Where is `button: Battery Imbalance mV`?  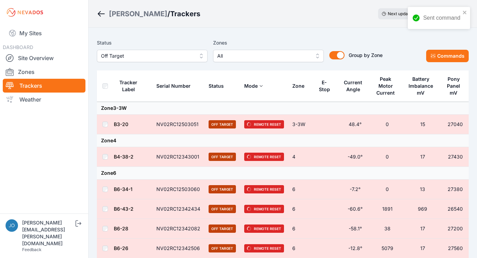 button: Battery Imbalance mV is located at coordinates (422, 86).